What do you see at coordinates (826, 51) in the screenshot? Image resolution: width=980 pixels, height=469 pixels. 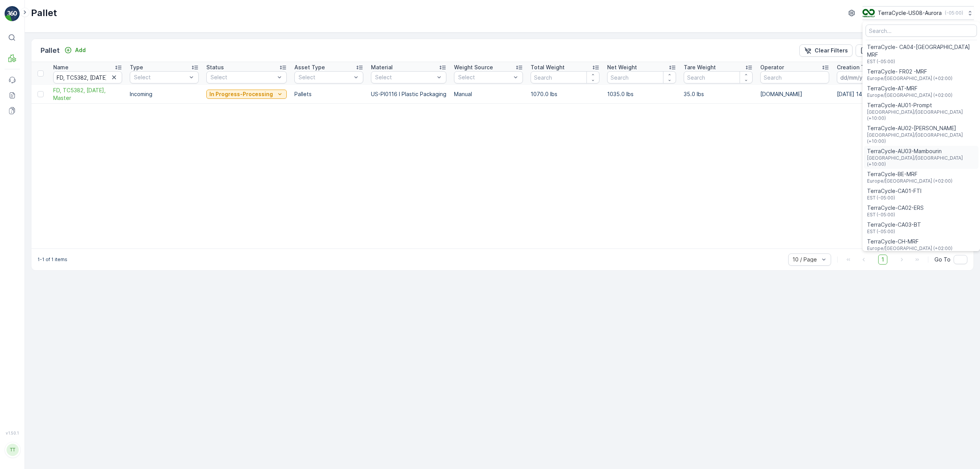 I see `button: Clear Filters` at bounding box center [826, 51].